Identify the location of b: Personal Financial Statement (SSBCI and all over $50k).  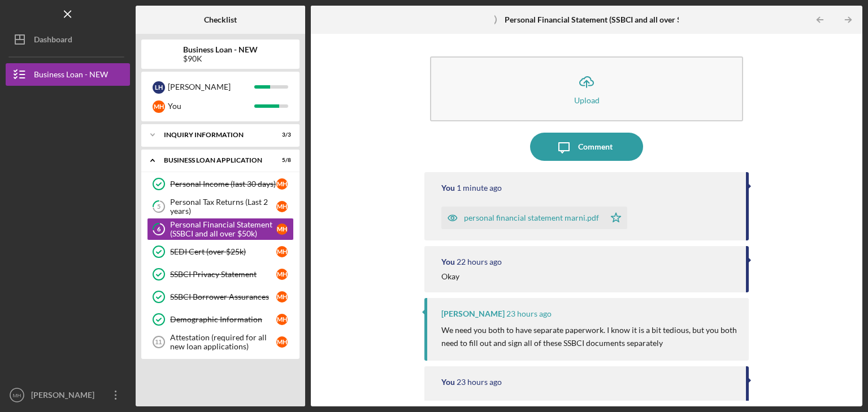
(601, 20).